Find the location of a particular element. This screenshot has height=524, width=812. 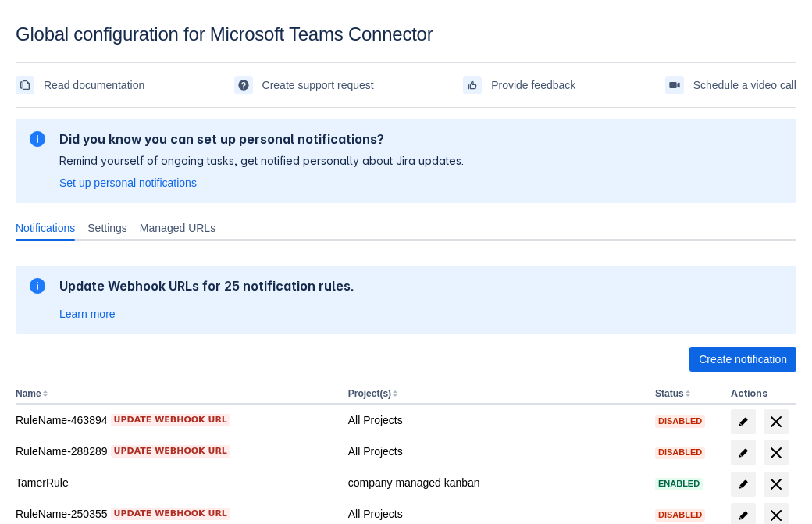

div: RuleName-463894 is located at coordinates (176, 420).